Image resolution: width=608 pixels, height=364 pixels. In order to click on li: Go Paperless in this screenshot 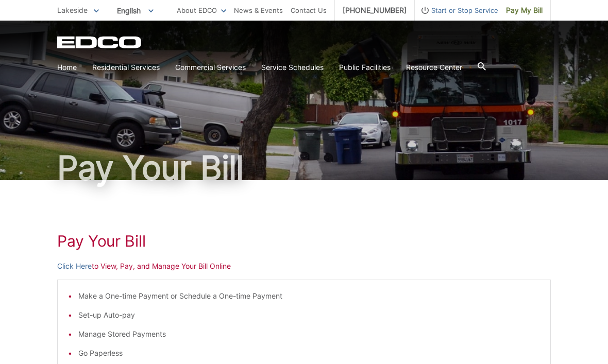, I will do `click(309, 353)`.